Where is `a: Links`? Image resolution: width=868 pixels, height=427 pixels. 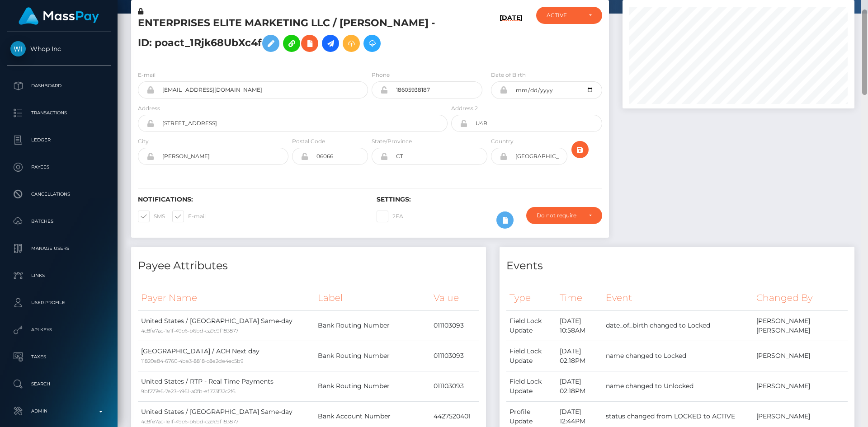 a: Links is located at coordinates (58, 276).